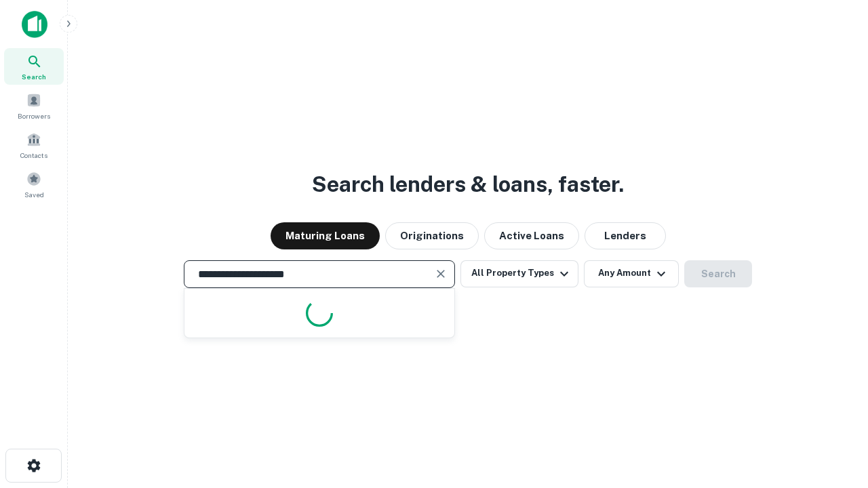  Describe the element at coordinates (631, 274) in the screenshot. I see `button: Any Amount` at that location.